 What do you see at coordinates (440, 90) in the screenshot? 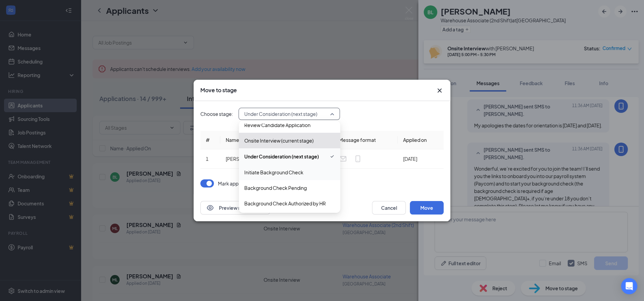
I see `svg: Cross` at bounding box center [440, 90].